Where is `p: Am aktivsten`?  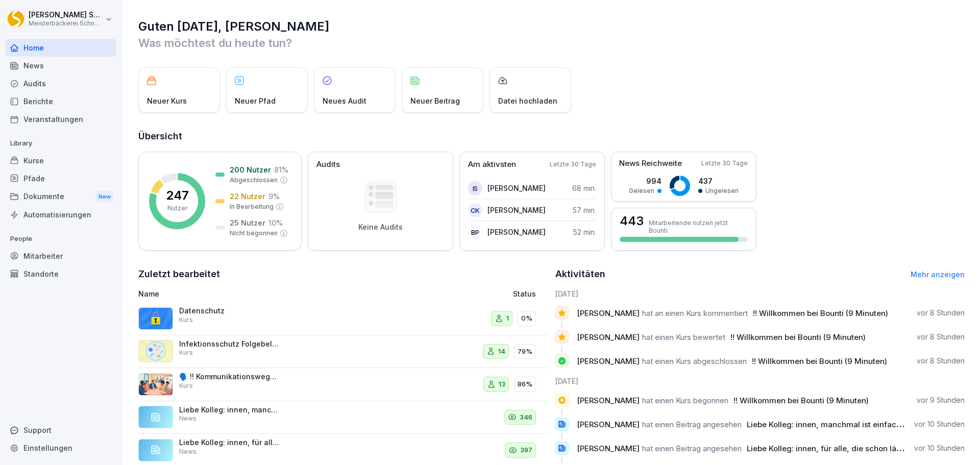
p: Am aktivsten is located at coordinates (492, 164).